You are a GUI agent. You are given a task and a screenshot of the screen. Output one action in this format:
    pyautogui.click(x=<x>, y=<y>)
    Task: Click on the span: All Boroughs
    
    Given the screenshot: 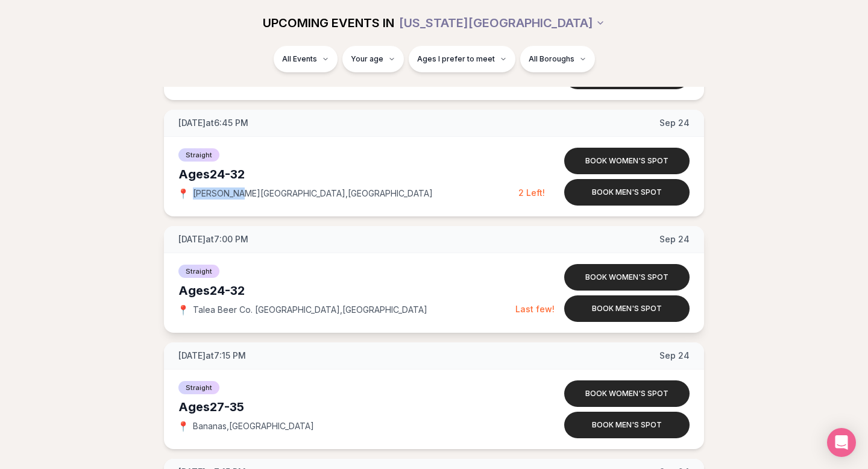 What is the action you would take?
    pyautogui.click(x=552, y=59)
    